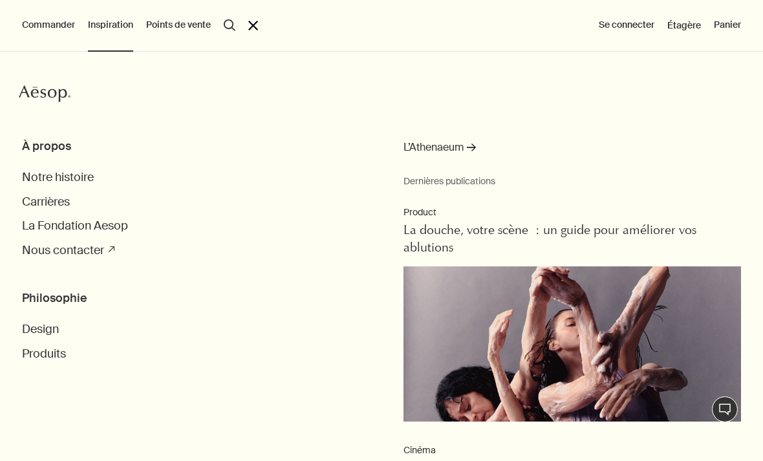 The height and width of the screenshot is (461, 763). I want to click on svg: Aesop, so click(45, 94).